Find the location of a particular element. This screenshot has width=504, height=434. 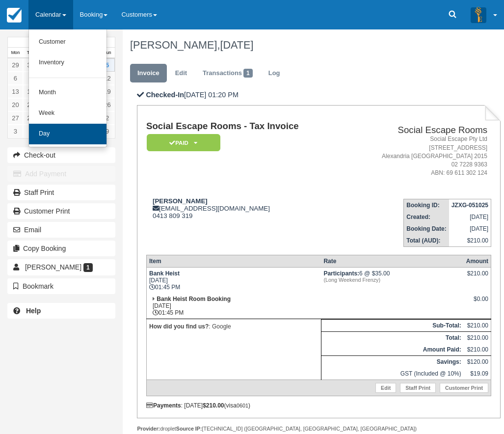

b: Checked-In is located at coordinates (165, 94).